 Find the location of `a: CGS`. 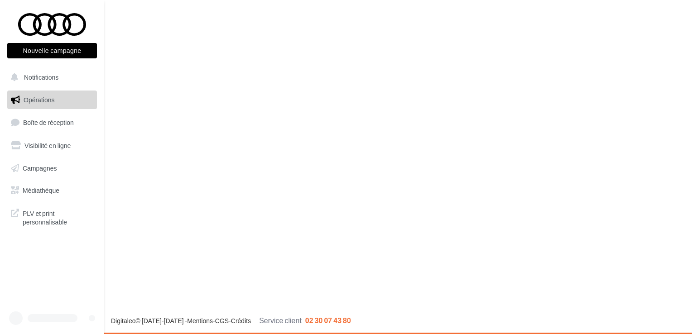

a: CGS is located at coordinates (222, 321).